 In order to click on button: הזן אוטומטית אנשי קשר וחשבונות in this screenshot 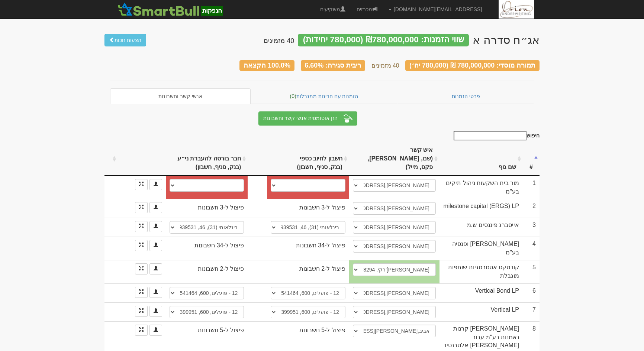, I will do `click(308, 118)`.